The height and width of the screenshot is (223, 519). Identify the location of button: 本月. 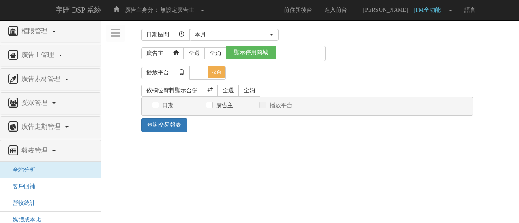
(234, 35).